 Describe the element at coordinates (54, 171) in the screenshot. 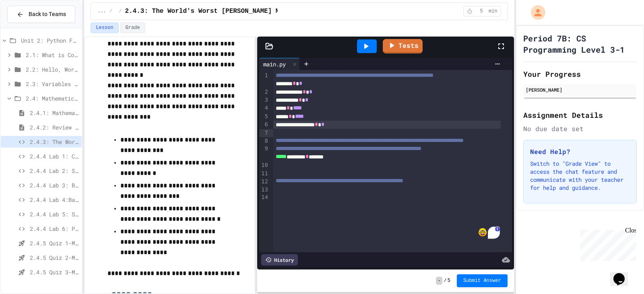

I see `span: 2.4.4 Lab 2: Simple Calculator` at that location.